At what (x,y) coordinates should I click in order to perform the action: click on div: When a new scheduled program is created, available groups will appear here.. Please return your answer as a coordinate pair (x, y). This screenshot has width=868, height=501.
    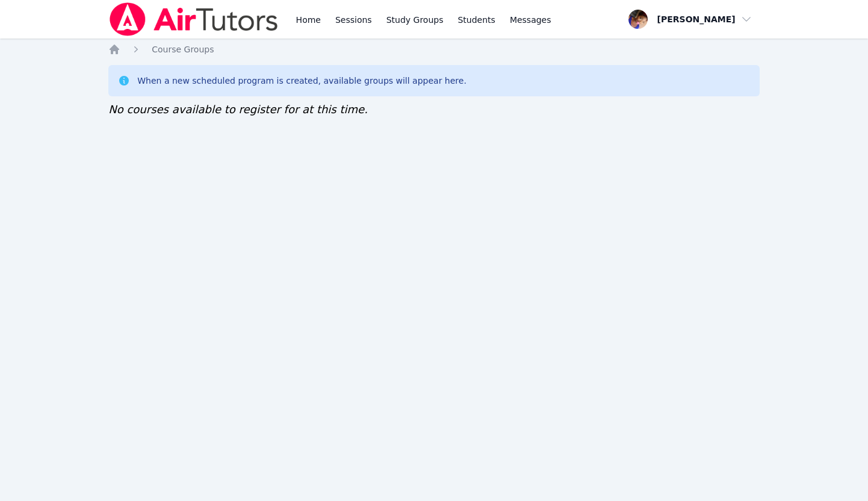
    Looking at the image, I should click on (301, 80).